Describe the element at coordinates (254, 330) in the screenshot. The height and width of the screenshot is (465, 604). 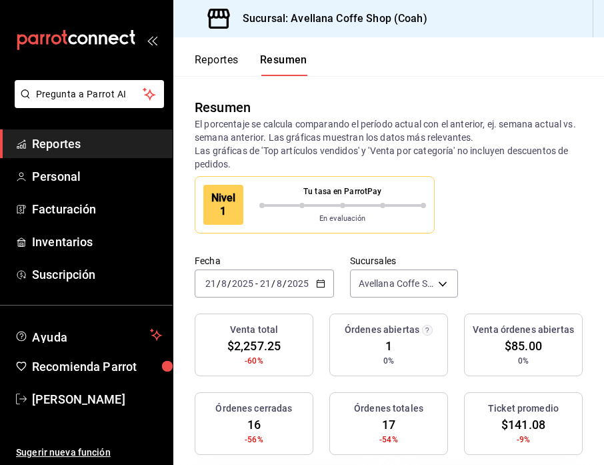
I see `h3: Venta total` at that location.